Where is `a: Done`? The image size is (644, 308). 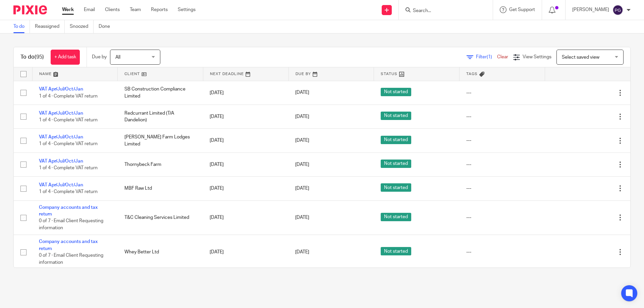
a: Done is located at coordinates (106, 27).